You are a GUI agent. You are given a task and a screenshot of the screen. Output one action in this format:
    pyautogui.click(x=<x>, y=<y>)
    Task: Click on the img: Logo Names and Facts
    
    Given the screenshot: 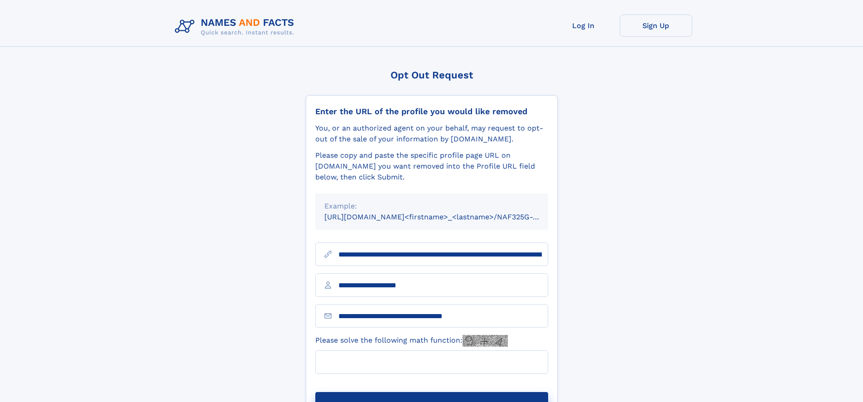 What is the action you would take?
    pyautogui.click(x=236, y=27)
    